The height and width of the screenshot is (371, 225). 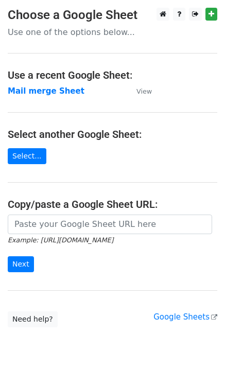 I want to click on h4: Copy/paste a Google Sheet URL:, so click(x=112, y=204).